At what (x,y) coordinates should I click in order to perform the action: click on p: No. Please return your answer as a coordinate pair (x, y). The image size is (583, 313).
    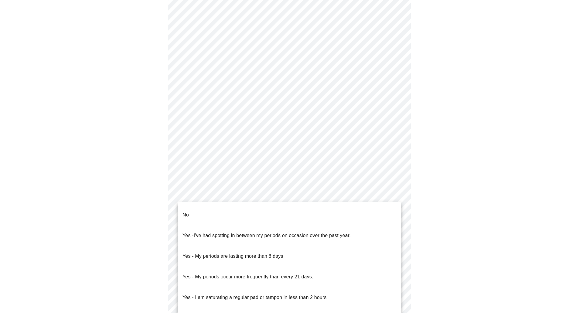
    Looking at the image, I should click on (185, 215).